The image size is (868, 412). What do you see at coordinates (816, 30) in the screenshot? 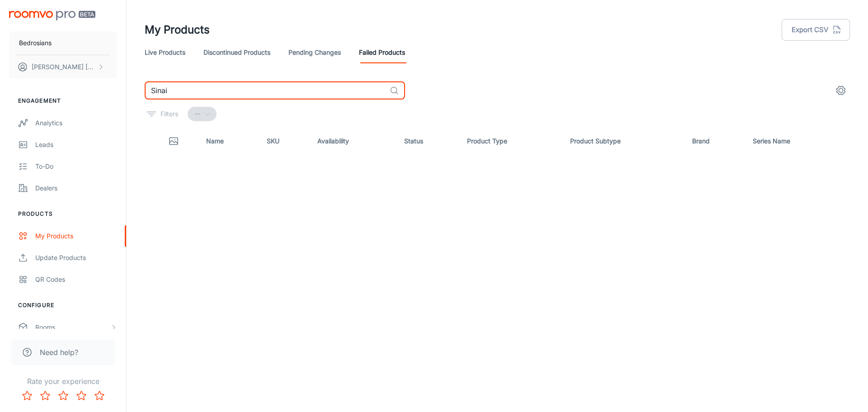
I see `button: Export CSV` at bounding box center [816, 30].